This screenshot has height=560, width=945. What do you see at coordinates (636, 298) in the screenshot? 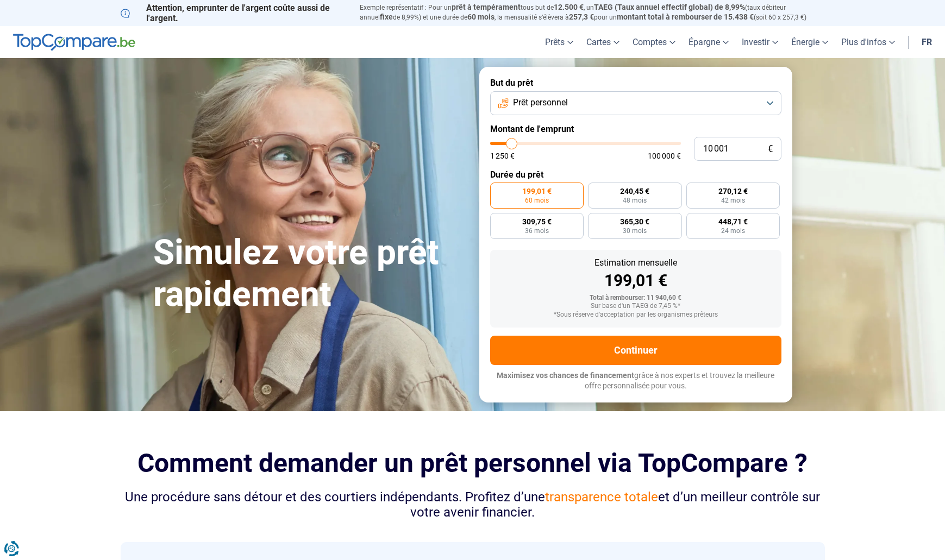
I see `div: Total à rembourser: 11 940,60 €` at bounding box center [636, 298].